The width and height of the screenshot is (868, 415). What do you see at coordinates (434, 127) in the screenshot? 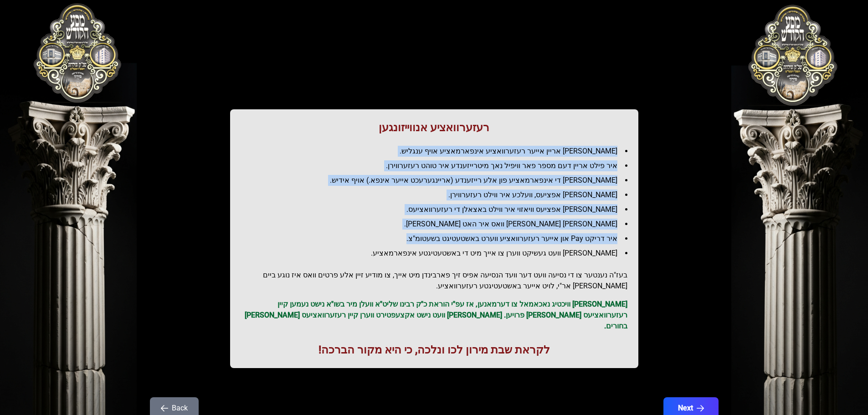
I see `h1: רעזערוואציע אנווייזונגען` at bounding box center [434, 127].